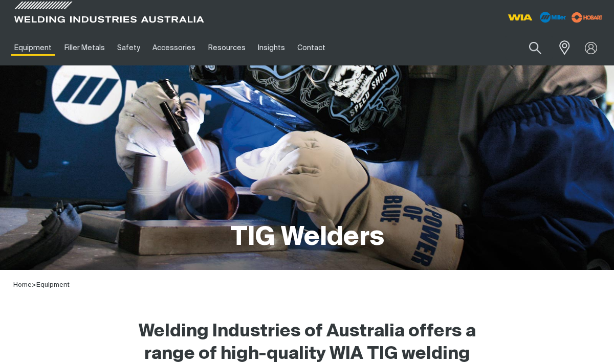  Describe the element at coordinates (23, 285) in the screenshot. I see `a: Home` at that location.